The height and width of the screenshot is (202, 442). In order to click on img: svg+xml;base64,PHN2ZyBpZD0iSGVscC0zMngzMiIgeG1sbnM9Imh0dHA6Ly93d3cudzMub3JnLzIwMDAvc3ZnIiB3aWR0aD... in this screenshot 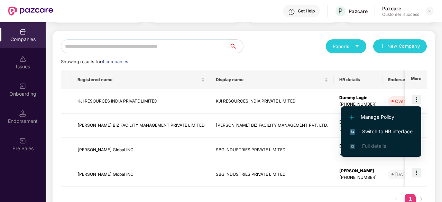, I will do `click(292, 12)`.